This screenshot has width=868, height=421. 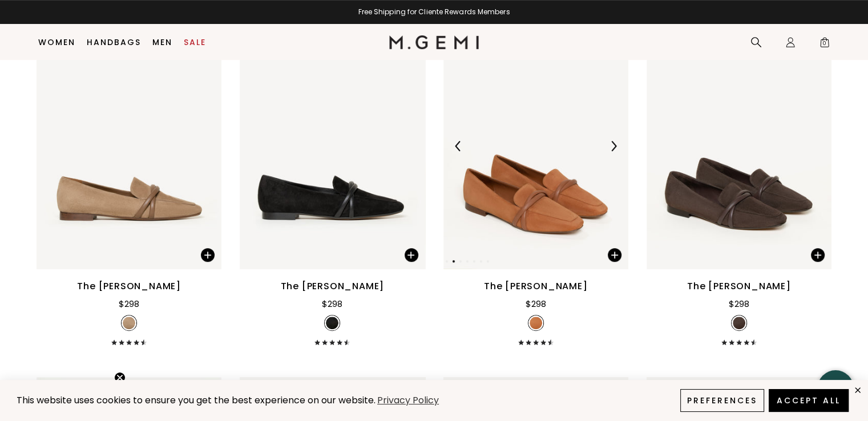 I want to click on span: 0, so click(x=824, y=44).